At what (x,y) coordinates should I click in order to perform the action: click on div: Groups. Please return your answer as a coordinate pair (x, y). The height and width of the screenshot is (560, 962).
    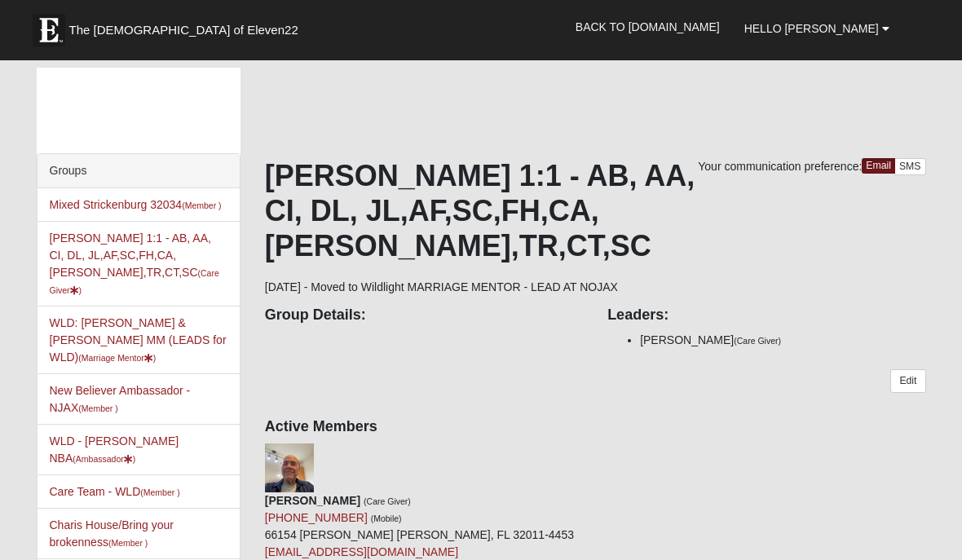
    Looking at the image, I should click on (139, 171).